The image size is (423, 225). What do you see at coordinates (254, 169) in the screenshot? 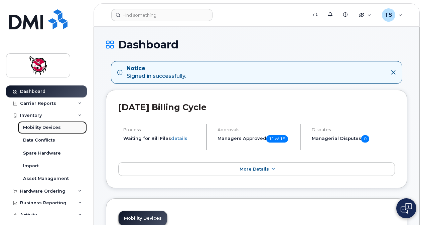
I see `span: More Details` at bounding box center [254, 169].